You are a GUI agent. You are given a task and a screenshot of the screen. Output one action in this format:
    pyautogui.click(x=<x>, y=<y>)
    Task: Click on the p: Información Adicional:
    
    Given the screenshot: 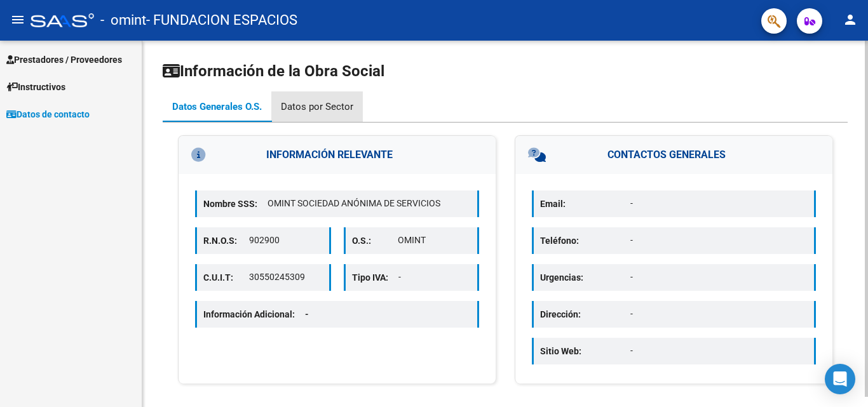 What is the action you would take?
    pyautogui.click(x=261, y=314)
    